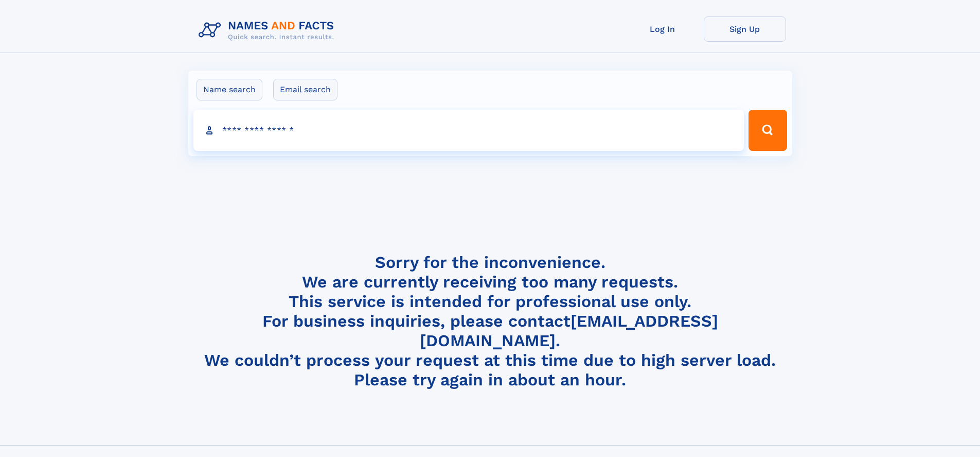 This screenshot has width=980, height=457. I want to click on a: Sign Up, so click(745, 29).